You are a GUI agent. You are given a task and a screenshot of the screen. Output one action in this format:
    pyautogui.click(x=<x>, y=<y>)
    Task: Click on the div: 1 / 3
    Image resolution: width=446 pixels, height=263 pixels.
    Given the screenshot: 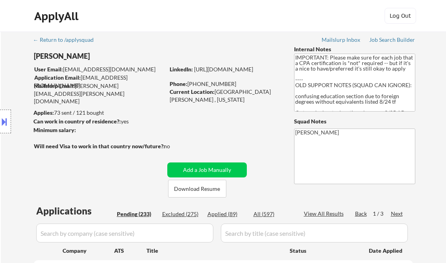 What is the action you would take?
    pyautogui.click(x=382, y=214)
    